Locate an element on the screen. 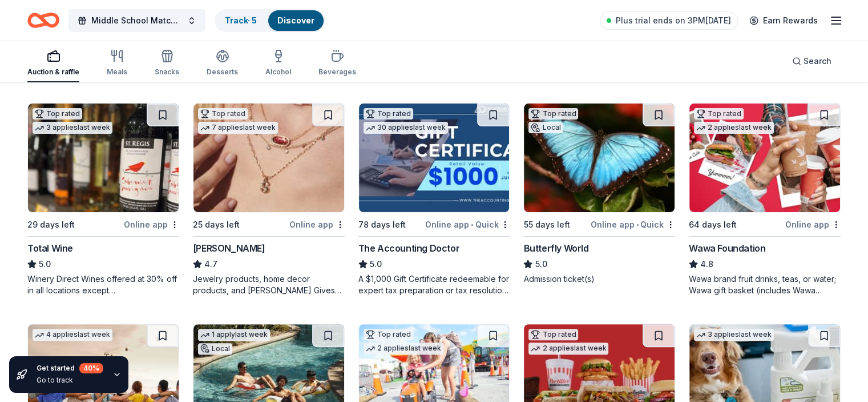 The image size is (868, 402). div: Wawa Foundation is located at coordinates (727, 248).